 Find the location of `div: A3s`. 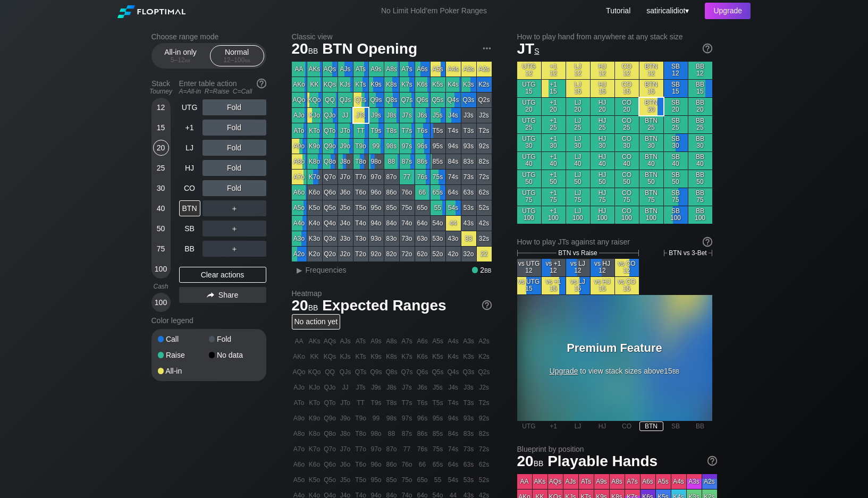

div: A3s is located at coordinates (469, 69).